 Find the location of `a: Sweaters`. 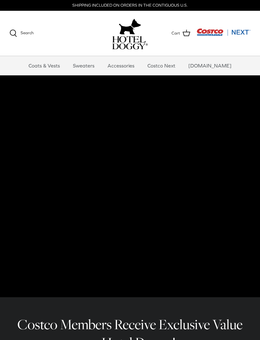

a: Sweaters is located at coordinates (84, 66).